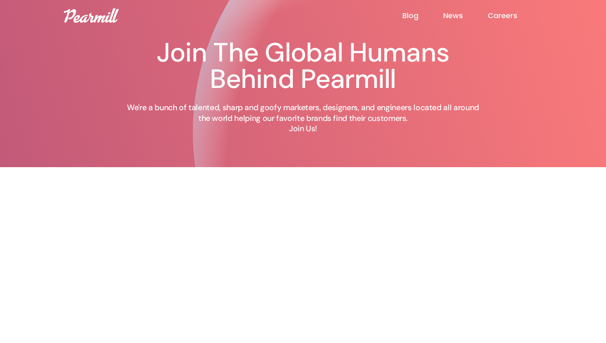  What do you see at coordinates (303, 118) in the screenshot?
I see `p: We're a bunch of talented, sharp and goofy marketers, designers, and engineers located all around...` at bounding box center [303, 118].